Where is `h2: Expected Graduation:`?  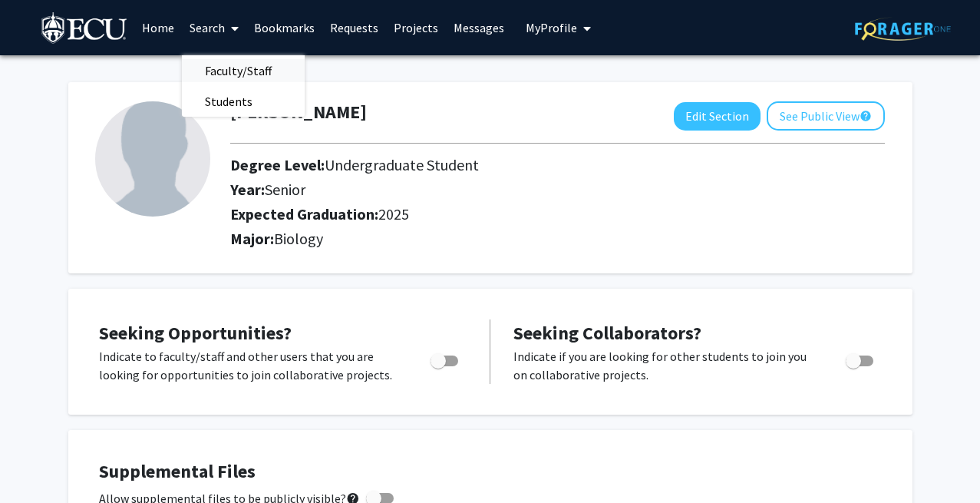 h2: Expected Graduation: is located at coordinates (504, 214).